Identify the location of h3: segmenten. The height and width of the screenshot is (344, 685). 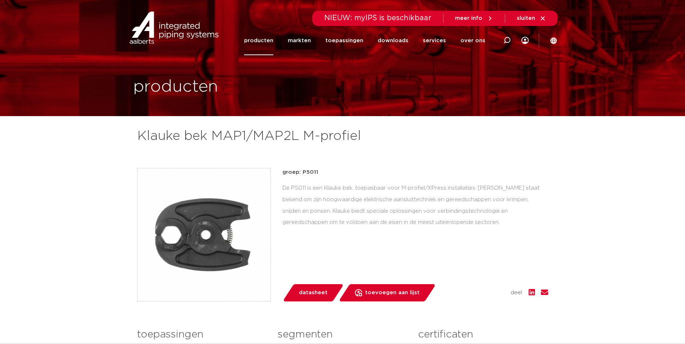
(342, 335).